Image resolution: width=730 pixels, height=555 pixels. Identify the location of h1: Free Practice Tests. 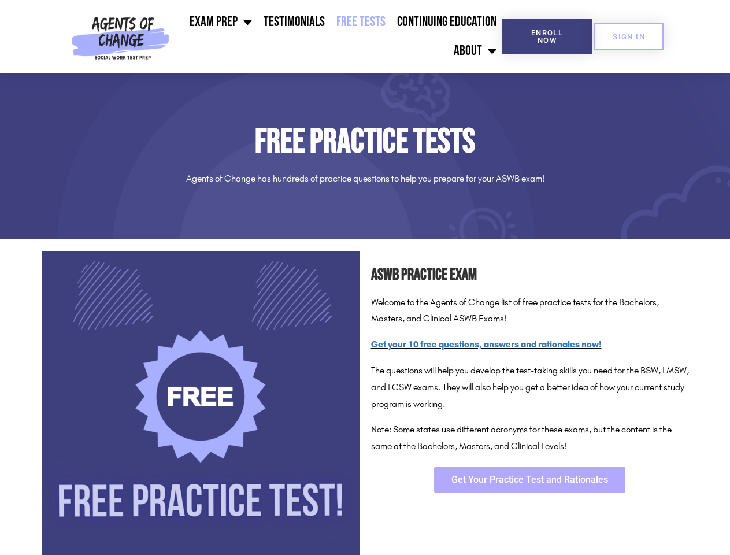
(366, 142).